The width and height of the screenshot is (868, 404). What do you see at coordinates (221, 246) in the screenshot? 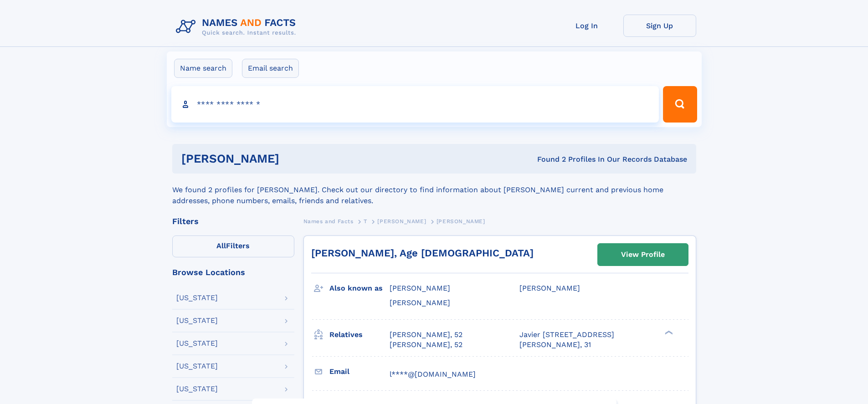
I see `span: All` at bounding box center [221, 246].